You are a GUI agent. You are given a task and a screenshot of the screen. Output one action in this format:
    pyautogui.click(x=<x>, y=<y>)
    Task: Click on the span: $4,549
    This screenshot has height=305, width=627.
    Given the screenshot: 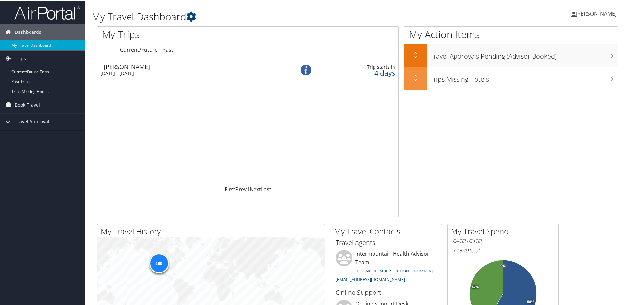 What is the action you would take?
    pyautogui.click(x=460, y=249)
    